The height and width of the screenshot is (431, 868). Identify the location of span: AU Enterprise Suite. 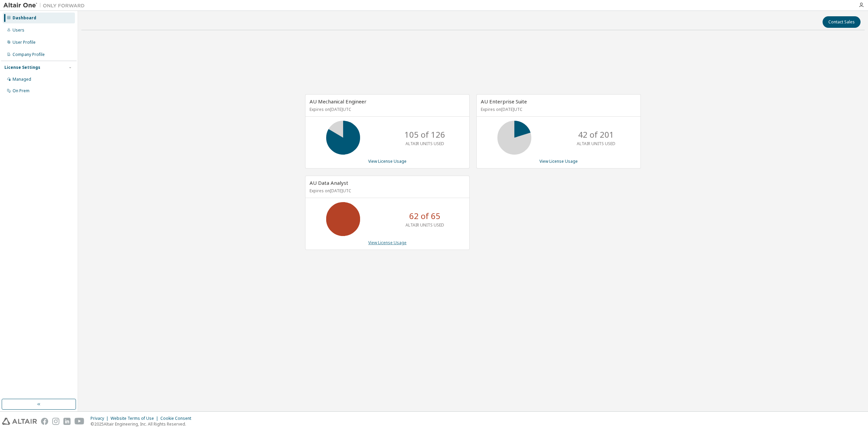
(503, 101).